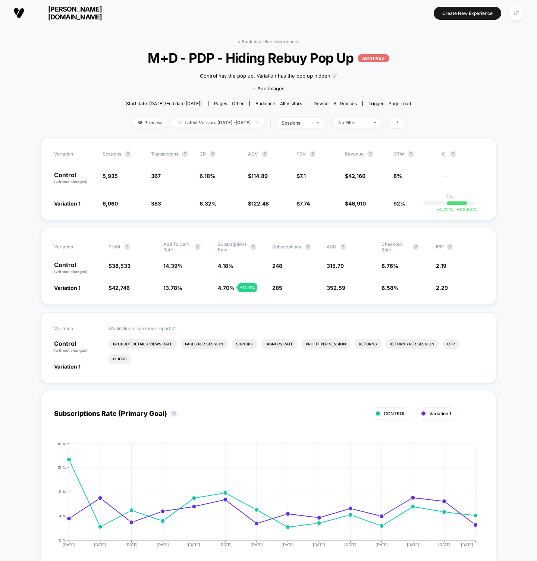  Describe the element at coordinates (277, 287) in the screenshot. I see `span: 285` at that location.